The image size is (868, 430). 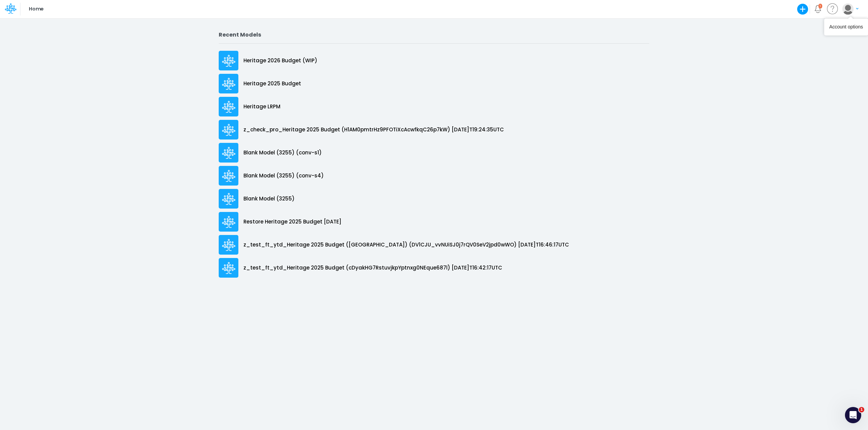 I want to click on h2: Recent Models, so click(x=434, y=34).